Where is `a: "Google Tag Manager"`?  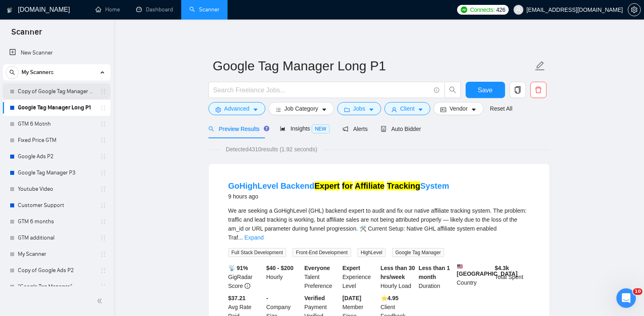
a: "Google Tag Manager" is located at coordinates (56, 287).